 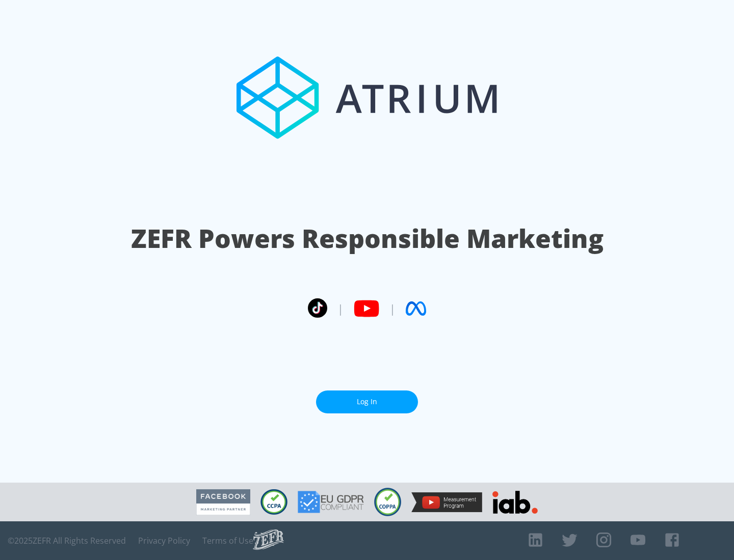 What do you see at coordinates (367, 402) in the screenshot?
I see `a: Log In` at bounding box center [367, 402].